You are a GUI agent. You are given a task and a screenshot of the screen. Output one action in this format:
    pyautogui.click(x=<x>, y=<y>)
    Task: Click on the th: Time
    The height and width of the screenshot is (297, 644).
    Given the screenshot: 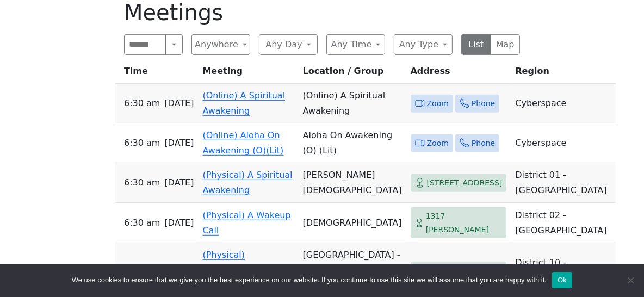 What is the action you would take?
    pyautogui.click(x=157, y=74)
    